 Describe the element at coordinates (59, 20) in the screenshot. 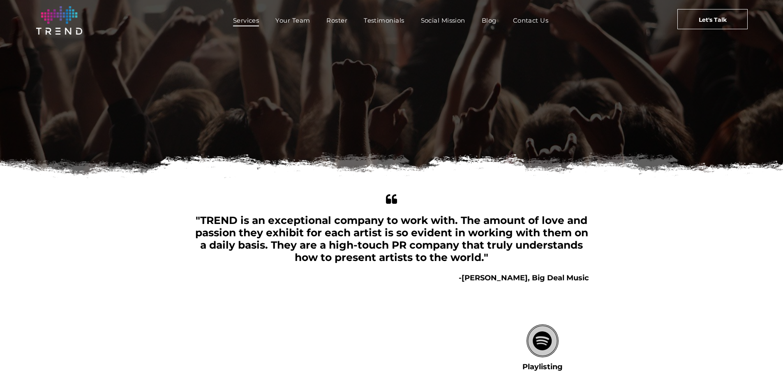

I see `img: logo` at that location.